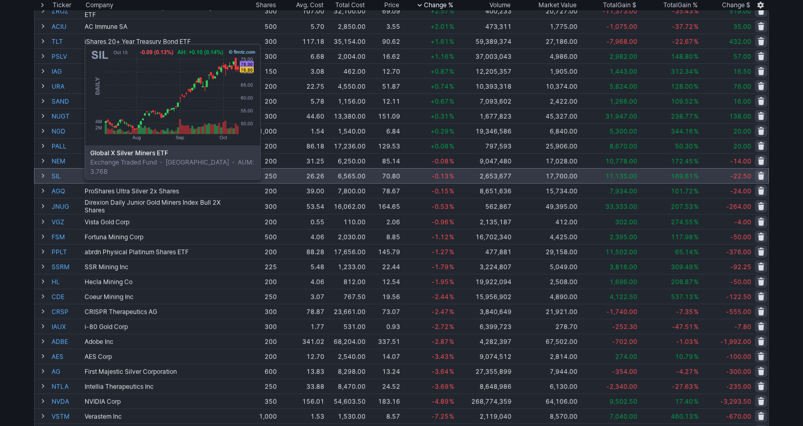 The height and width of the screenshot is (426, 803). Describe the element at coordinates (302, 206) in the screenshot. I see `td: 53.54` at that location.